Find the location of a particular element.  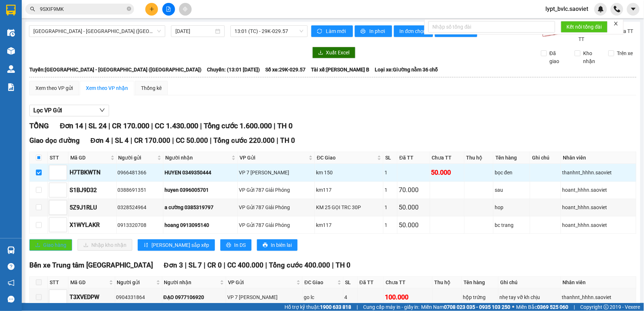

th: Đã TT is located at coordinates (371, 282).